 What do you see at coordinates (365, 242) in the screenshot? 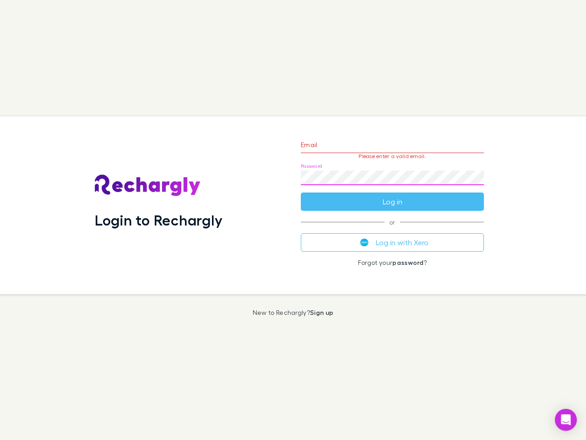
I see `img: Xero's logo` at bounding box center [365, 242].